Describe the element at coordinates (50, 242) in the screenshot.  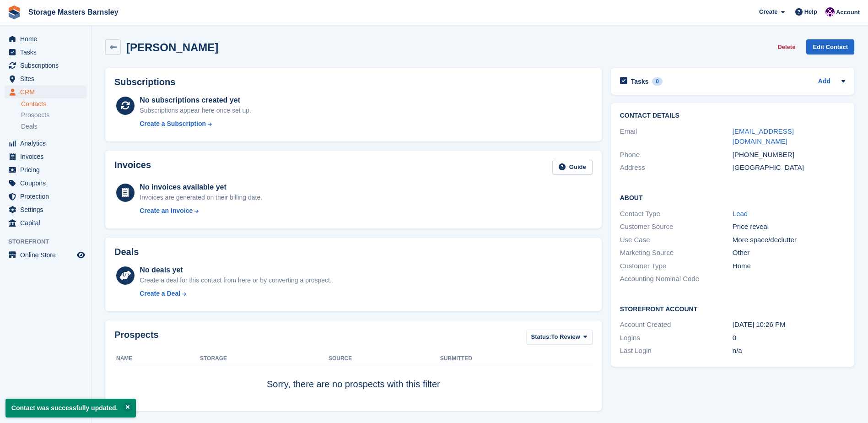
I see `span: Storefront` at that location.